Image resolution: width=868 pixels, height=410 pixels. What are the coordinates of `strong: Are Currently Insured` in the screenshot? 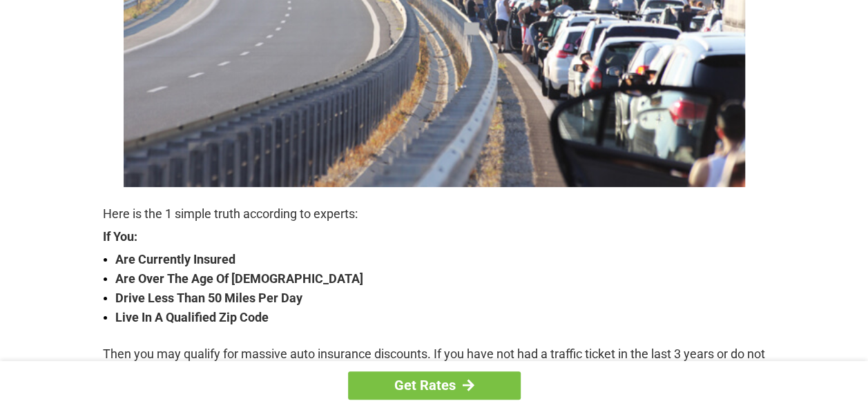 It's located at (441, 260).